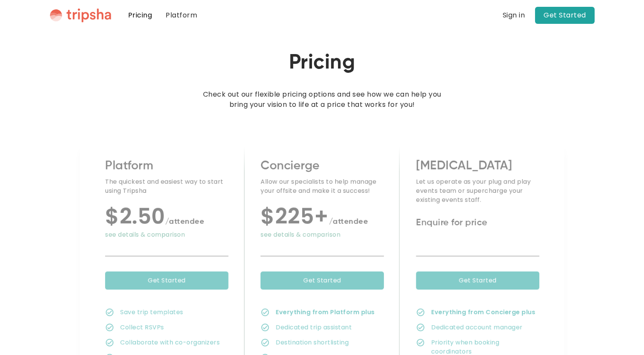 The height and width of the screenshot is (355, 644). What do you see at coordinates (322, 64) in the screenshot?
I see `h1: Pricing` at bounding box center [322, 64].